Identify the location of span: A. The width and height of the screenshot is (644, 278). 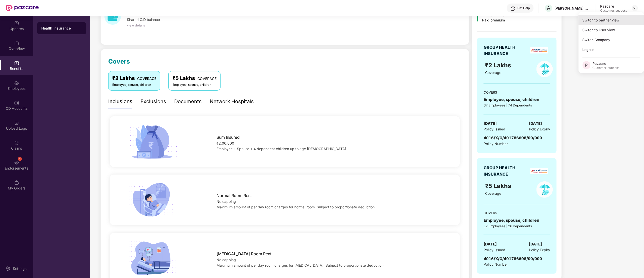
(549, 8).